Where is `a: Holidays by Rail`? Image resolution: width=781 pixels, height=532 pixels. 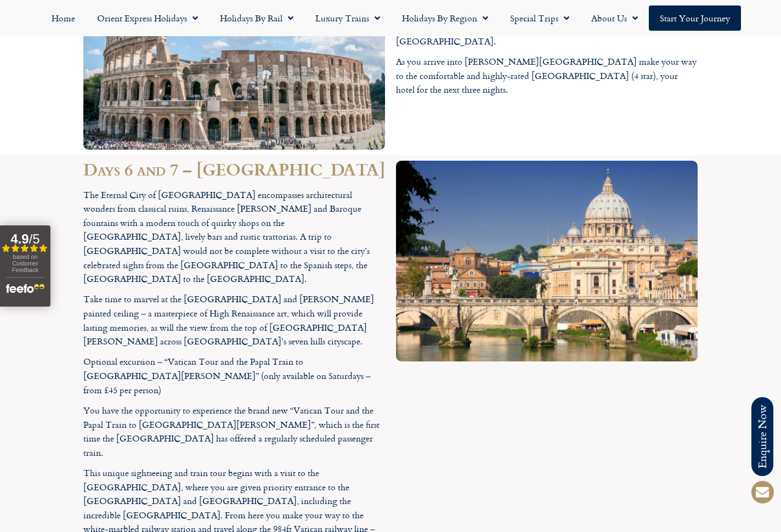 a: Holidays by Rail is located at coordinates (256, 18).